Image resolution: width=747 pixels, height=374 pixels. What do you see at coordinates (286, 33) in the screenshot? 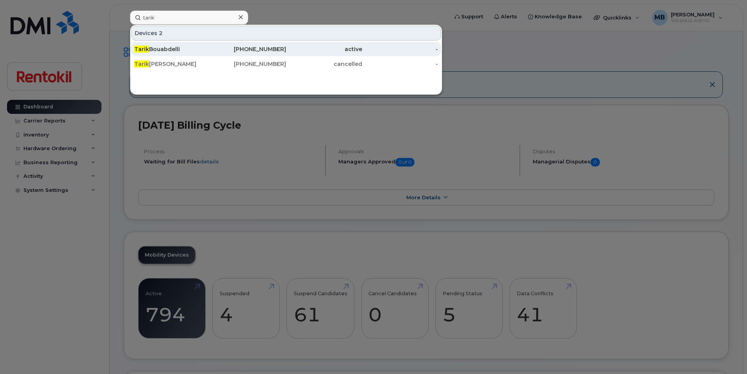
I see `div: Devices` at bounding box center [286, 33].